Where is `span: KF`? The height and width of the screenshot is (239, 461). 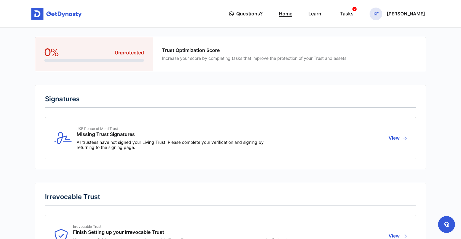
span: KF is located at coordinates (376, 14).